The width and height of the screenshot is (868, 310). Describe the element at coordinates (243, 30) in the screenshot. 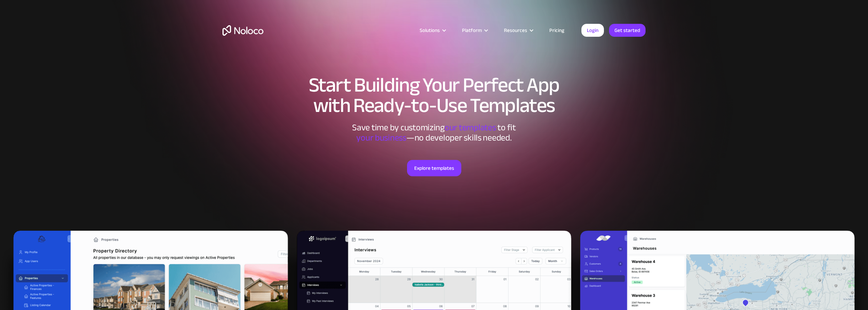

I see `a: home` at that location.